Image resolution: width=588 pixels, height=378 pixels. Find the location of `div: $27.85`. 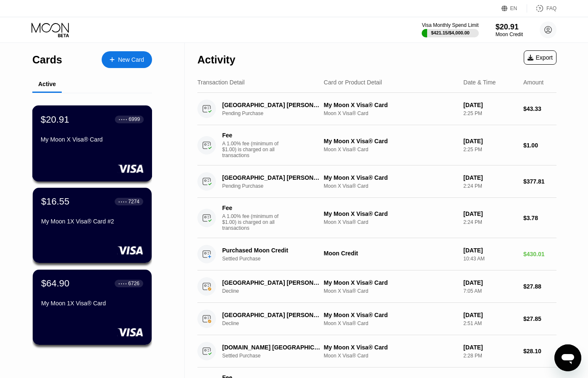

div: $27.85 is located at coordinates (540, 318).